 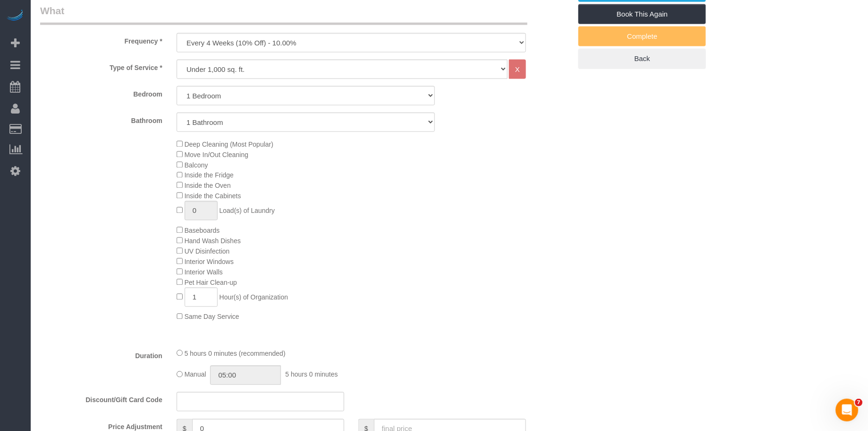 What do you see at coordinates (197, 166) in the screenshot?
I see `span: Balcony` at bounding box center [197, 166].